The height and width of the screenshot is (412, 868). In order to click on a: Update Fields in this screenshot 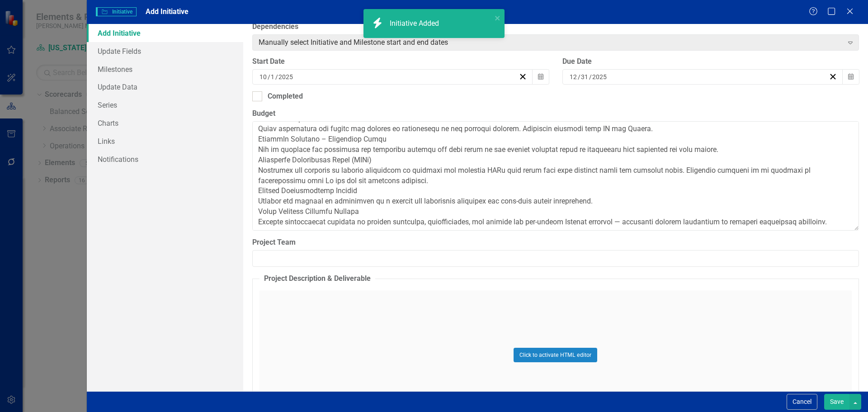, I will do `click(165, 52)`.